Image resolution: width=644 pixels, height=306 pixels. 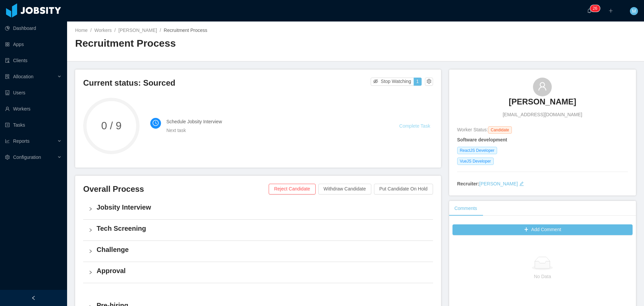 What do you see at coordinates (103, 30) in the screenshot?
I see `a: Workers` at bounding box center [103, 30].